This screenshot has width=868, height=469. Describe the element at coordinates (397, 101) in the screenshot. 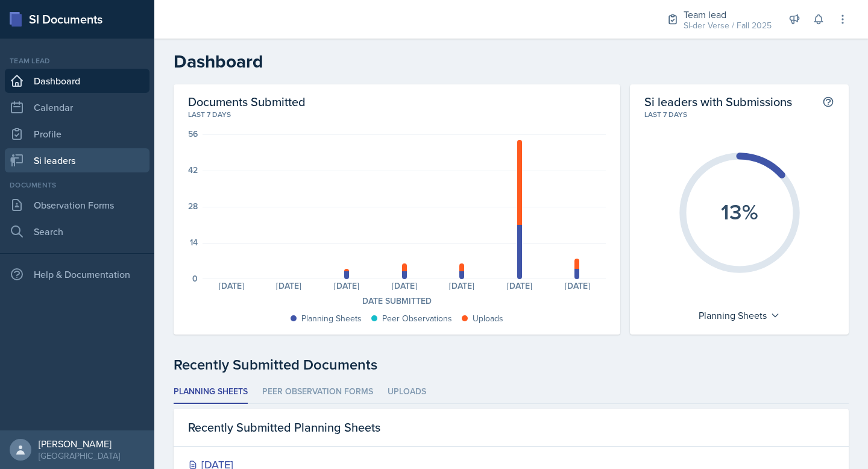

I see `h2: Documents Submitted` at that location.